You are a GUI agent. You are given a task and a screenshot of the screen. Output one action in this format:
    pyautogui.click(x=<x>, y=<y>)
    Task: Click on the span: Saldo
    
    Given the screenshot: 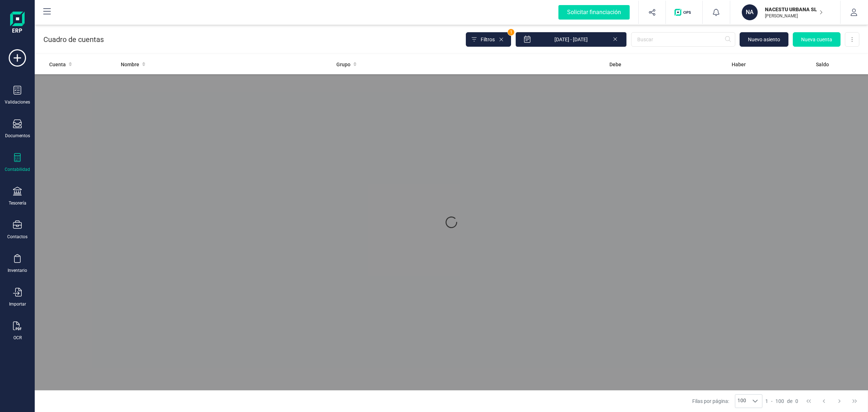 What is the action you would take?
    pyautogui.click(x=823, y=65)
    